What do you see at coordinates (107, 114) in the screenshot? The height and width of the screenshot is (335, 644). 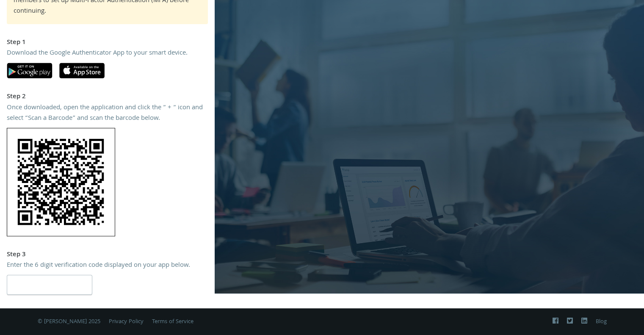 I see `div: Once downloaded, open the application and click the “ + “ icon and select “Scan a Barcode” and sc...` at bounding box center [107, 114].